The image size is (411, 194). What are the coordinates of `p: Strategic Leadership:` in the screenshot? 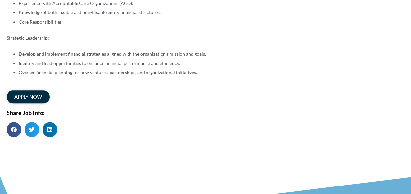 It's located at (139, 38).